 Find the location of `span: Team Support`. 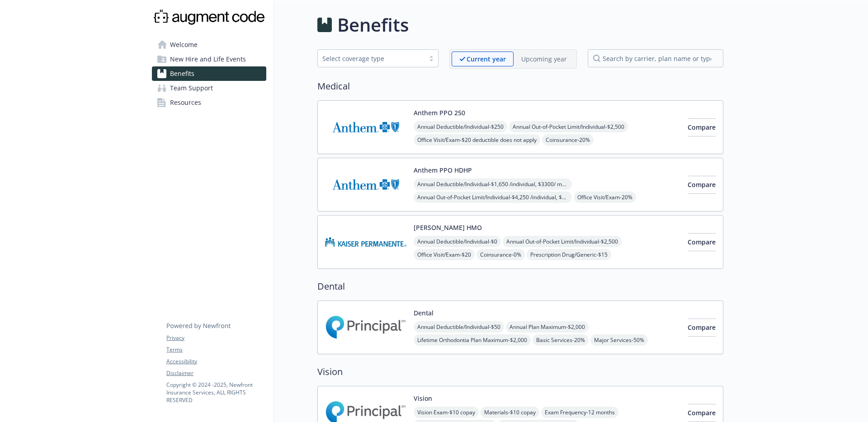

span: Team Support is located at coordinates (192, 88).